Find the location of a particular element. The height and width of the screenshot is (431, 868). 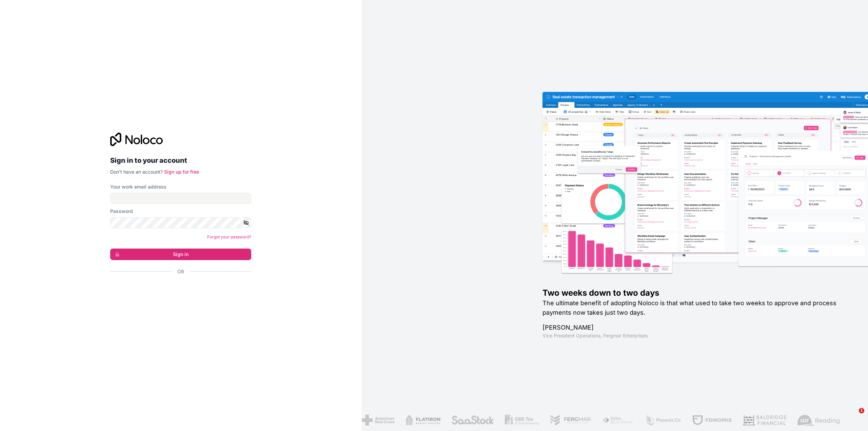

span: Or is located at coordinates (181, 271).